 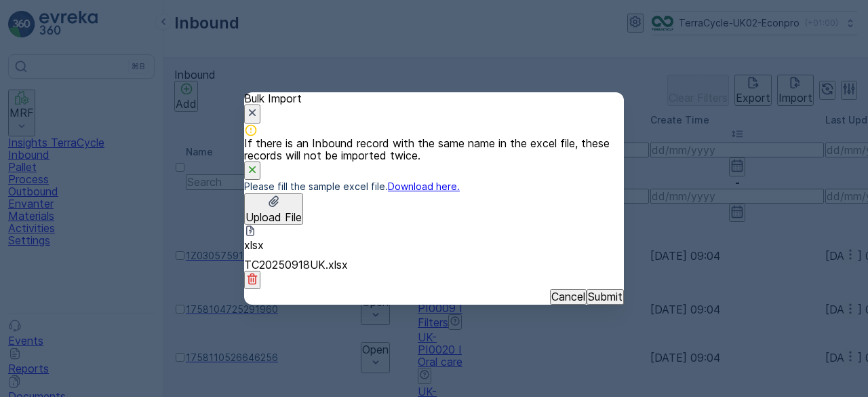 What do you see at coordinates (434, 187) in the screenshot?
I see `p: Please fill the sample excel file.` at bounding box center [434, 187].